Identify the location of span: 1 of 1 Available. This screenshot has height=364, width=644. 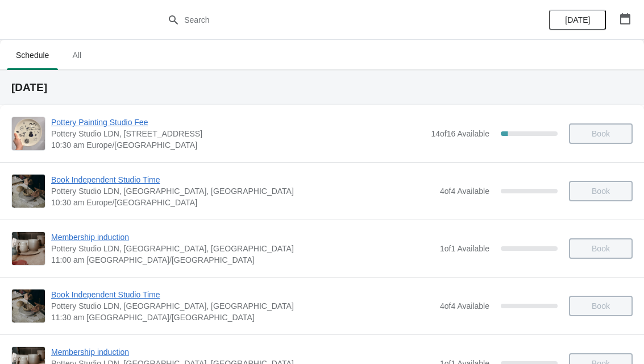
(464, 249).